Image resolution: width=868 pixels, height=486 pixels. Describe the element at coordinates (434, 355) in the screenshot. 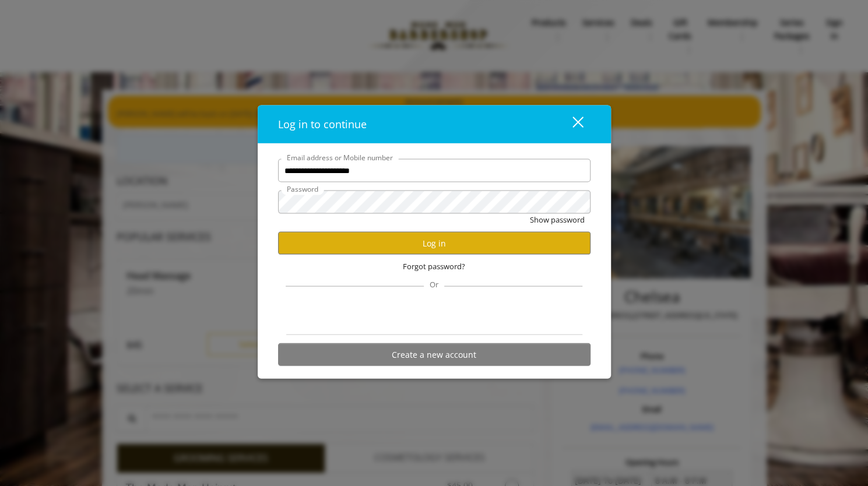

I see `button: Create a new account` at that location.